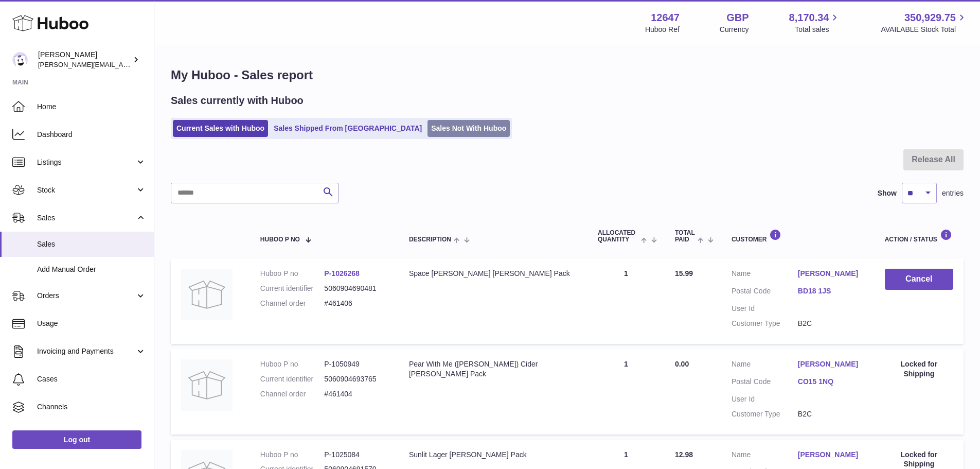 Image resolution: width=980 pixels, height=469 pixels. Describe the element at coordinates (684, 454) in the screenshot. I see `span: 12.98` at that location.